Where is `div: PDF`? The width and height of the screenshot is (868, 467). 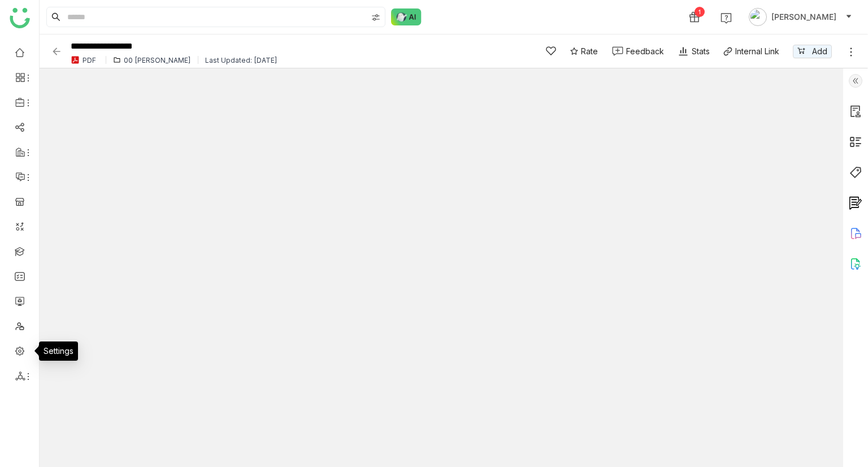
div: PDF is located at coordinates (90, 60).